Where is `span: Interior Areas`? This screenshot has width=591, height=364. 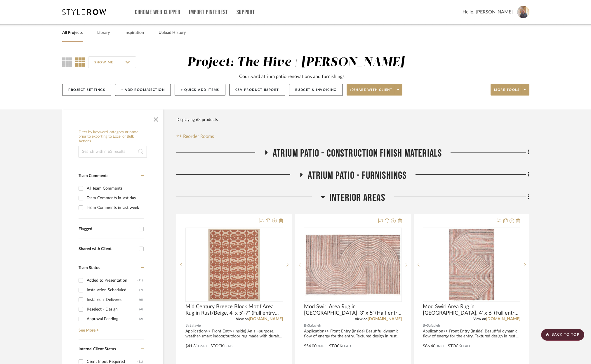
span: Interior Areas is located at coordinates (357, 198).